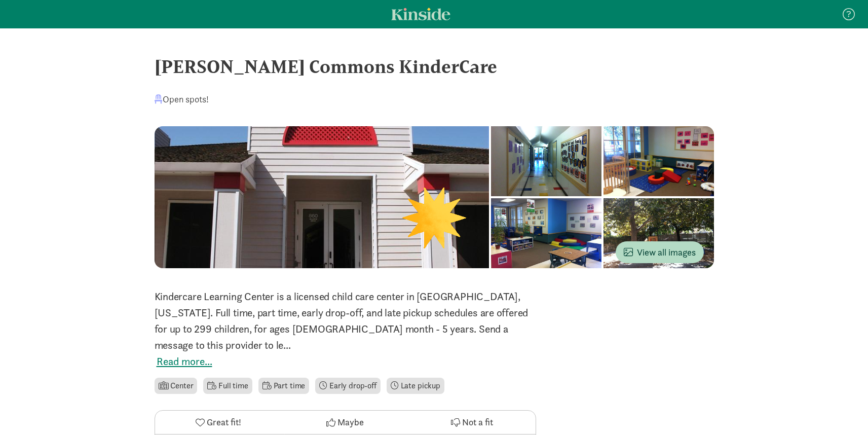 This screenshot has width=868, height=435. I want to click on button: Not a fit, so click(472, 423).